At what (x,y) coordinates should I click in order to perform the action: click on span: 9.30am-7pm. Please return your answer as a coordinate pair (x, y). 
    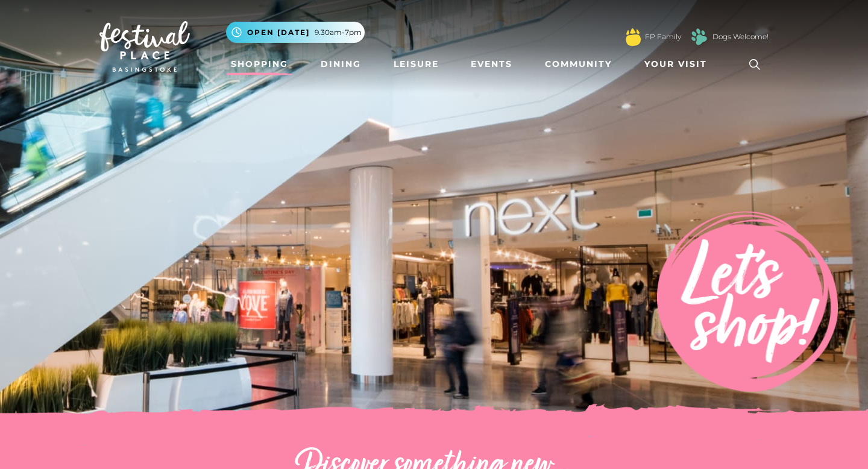
    Looking at the image, I should click on (338, 32).